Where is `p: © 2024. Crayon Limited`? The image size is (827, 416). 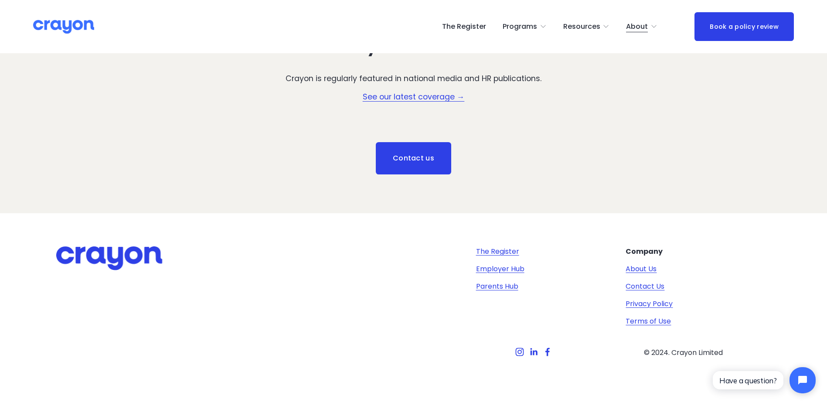
p: © 2024. Crayon Limited is located at coordinates (683, 353).